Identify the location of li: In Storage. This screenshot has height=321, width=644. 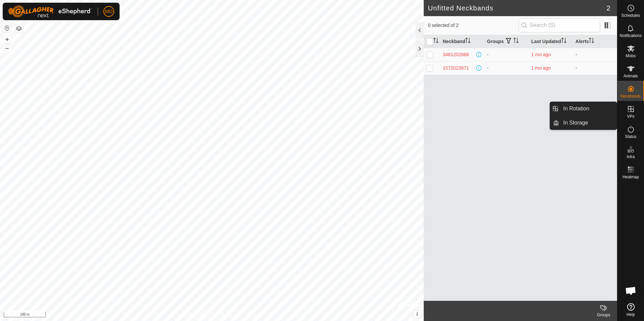
(583, 123).